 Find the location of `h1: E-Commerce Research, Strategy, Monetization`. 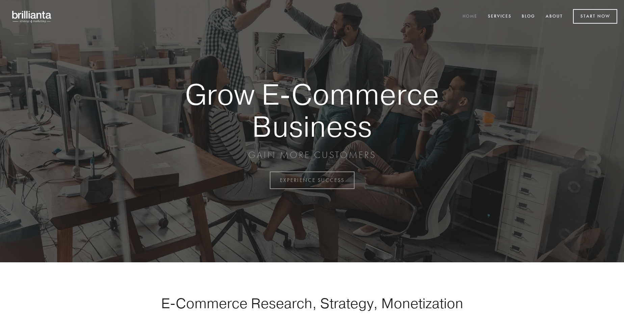

h1: E-Commerce Research, Strategy, Monetization is located at coordinates (312, 303).